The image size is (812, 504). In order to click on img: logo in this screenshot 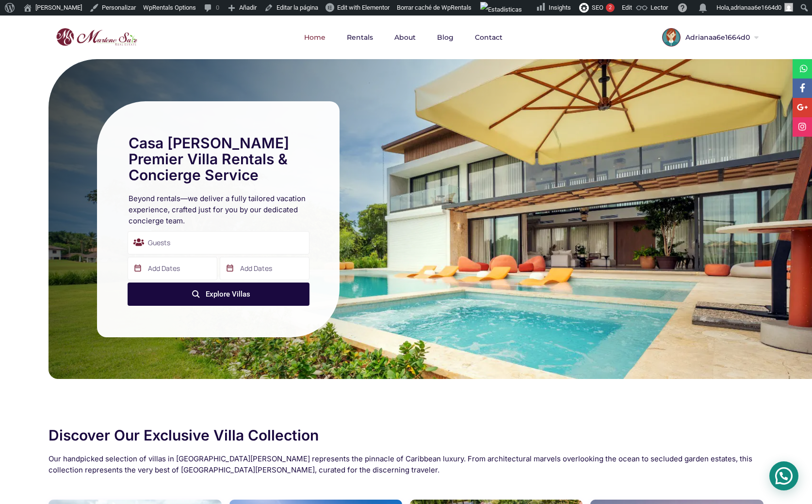, I will do `click(96, 37)`.